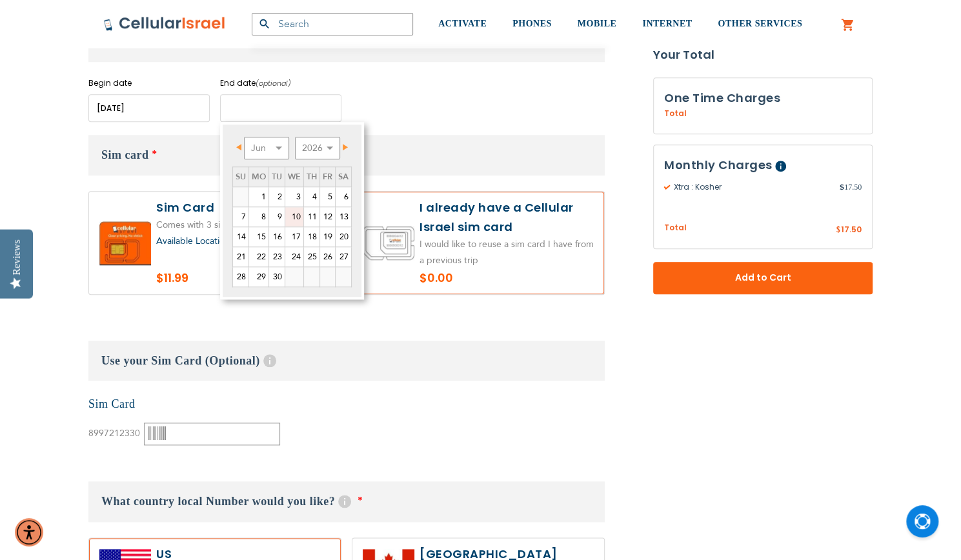  What do you see at coordinates (259, 257) in the screenshot?
I see `a: 22` at bounding box center [259, 257].